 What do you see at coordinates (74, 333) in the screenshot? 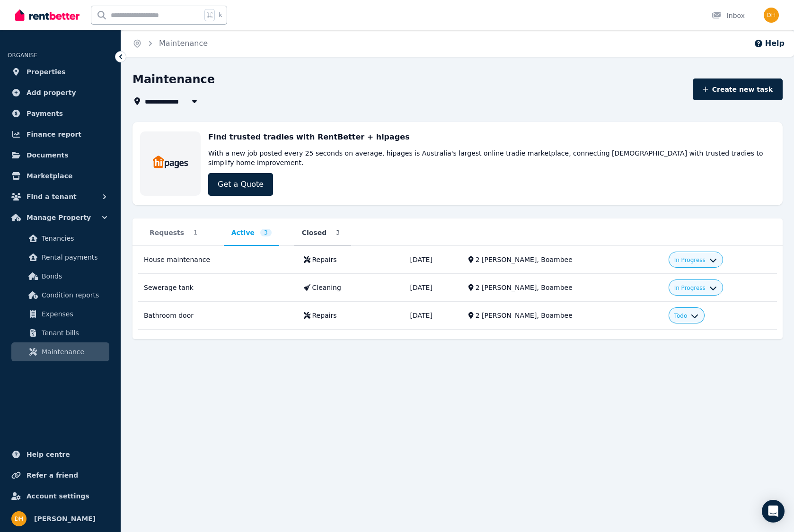
I see `span: Tenant bills` at bounding box center [74, 333].